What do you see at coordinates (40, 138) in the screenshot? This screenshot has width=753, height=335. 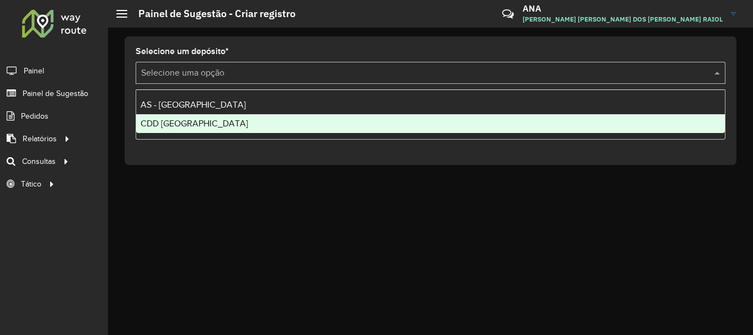 I see `span: Relatórios` at bounding box center [40, 138].